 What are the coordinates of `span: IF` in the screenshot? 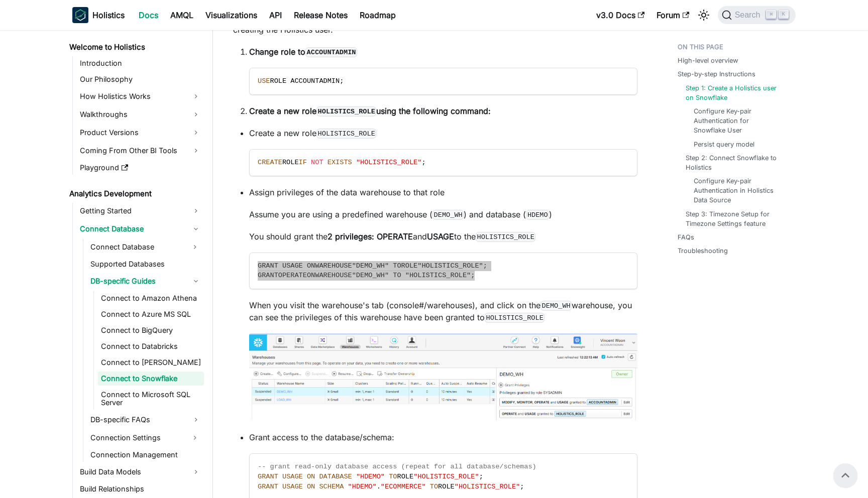 It's located at (303, 162).